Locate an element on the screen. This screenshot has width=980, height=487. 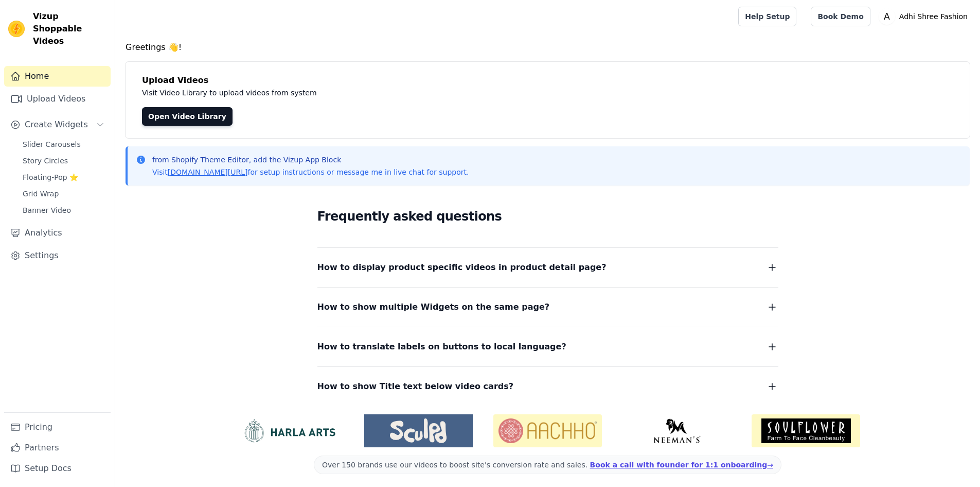
span: How to show multiple Widgets on the same page? is located at coordinates (434, 307).